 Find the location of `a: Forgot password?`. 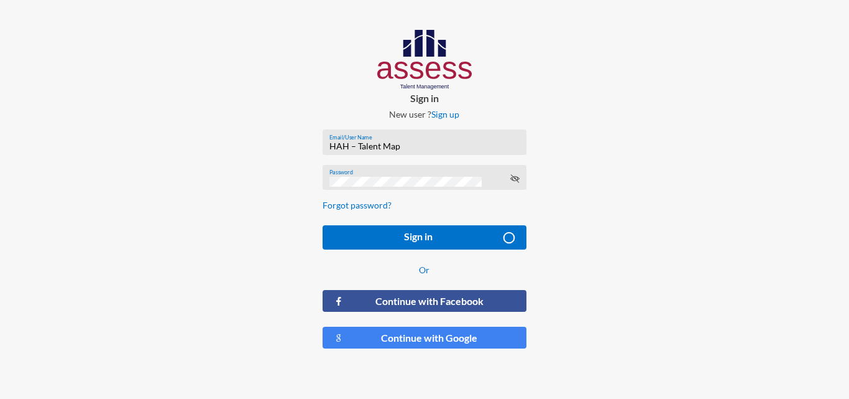

a: Forgot password? is located at coordinates (357, 205).